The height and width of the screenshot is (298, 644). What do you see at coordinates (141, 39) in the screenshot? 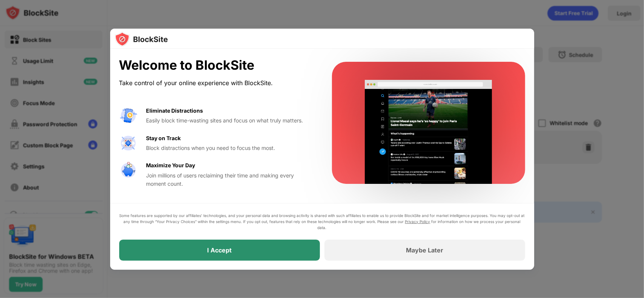
I see `img: logo-blocksite.svg` at bounding box center [141, 39].